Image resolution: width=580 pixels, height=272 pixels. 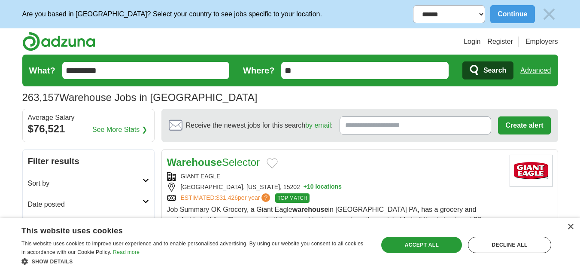 What do you see at coordinates (488, 70) in the screenshot?
I see `button: Search` at bounding box center [488, 70].